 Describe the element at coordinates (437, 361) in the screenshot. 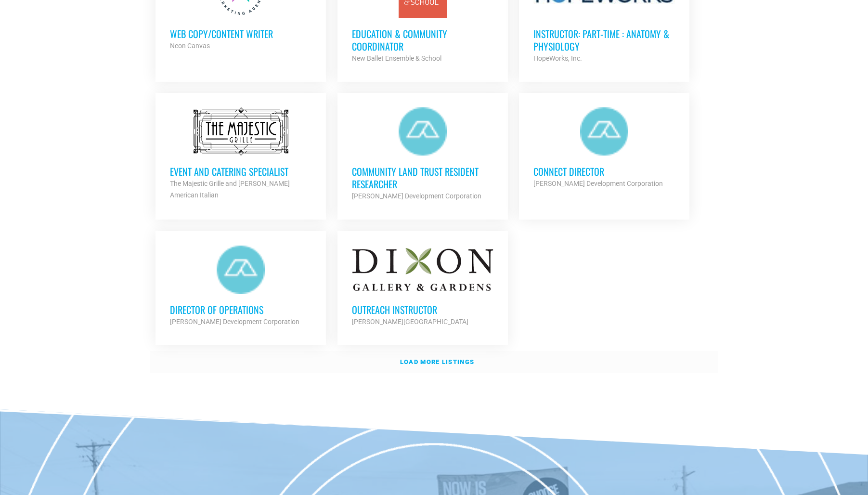

I see `strong: Load more listings` at that location.